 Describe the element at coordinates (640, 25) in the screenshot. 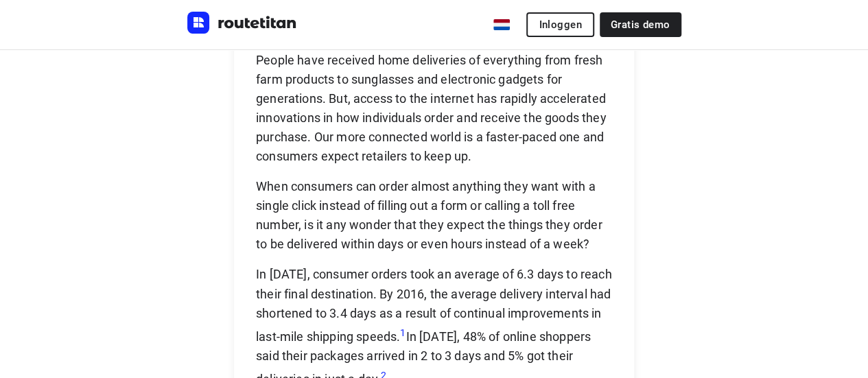

I see `span: Gratis demo` at that location.